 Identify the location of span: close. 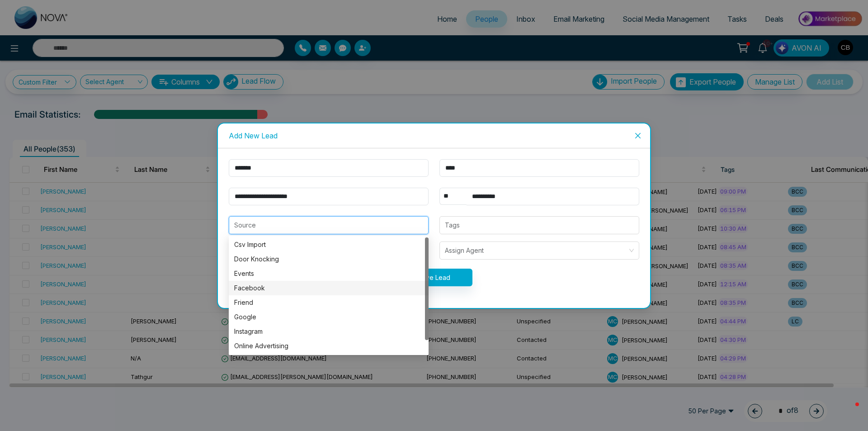
(638, 136).